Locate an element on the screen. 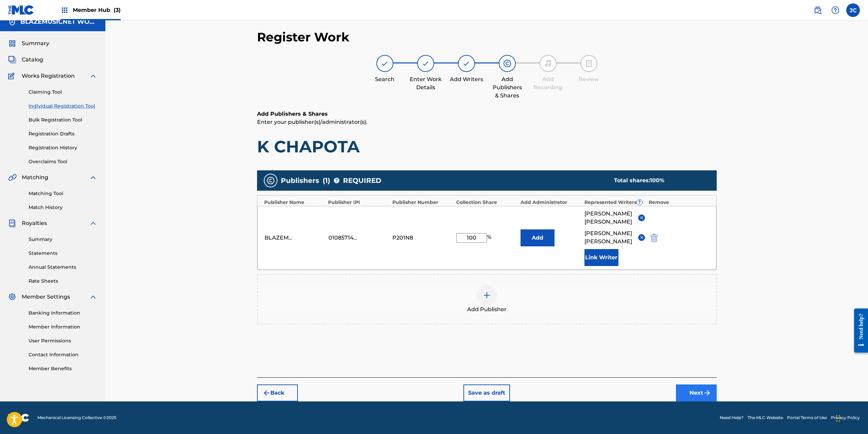 This screenshot has width=868, height=434. span: Summary is located at coordinates (36, 43).